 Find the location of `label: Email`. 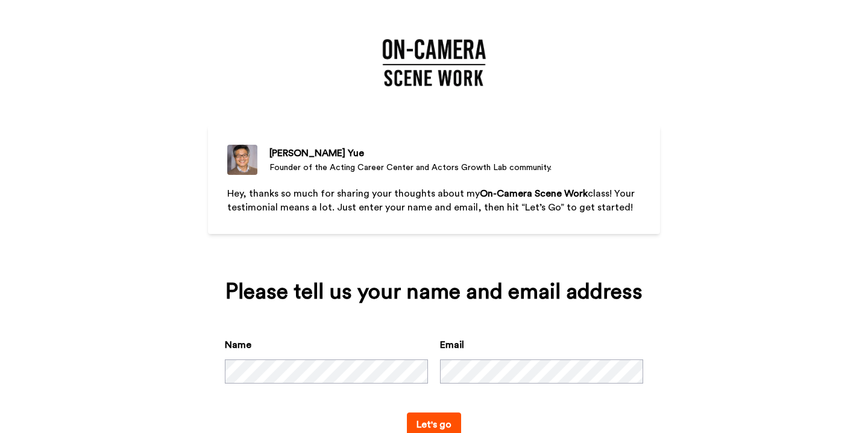

label: Email is located at coordinates (452, 345).